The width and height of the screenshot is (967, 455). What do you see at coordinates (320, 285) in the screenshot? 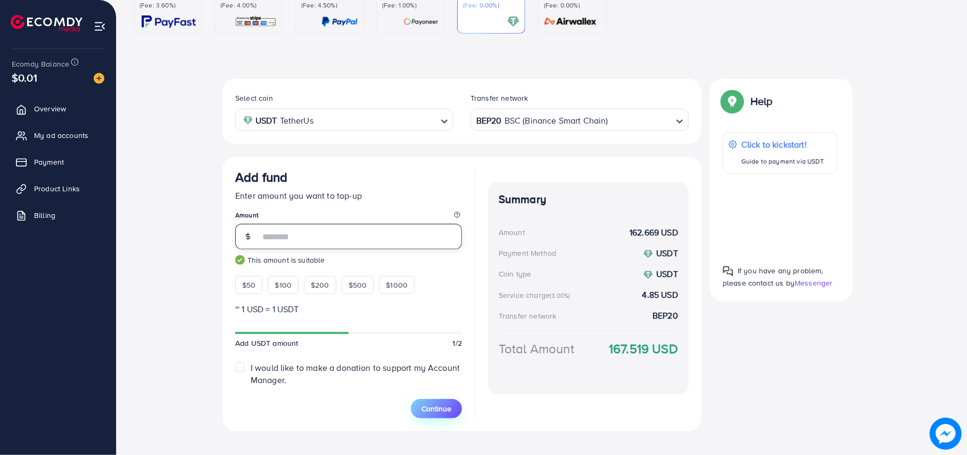
I see `span: $200` at bounding box center [320, 285].